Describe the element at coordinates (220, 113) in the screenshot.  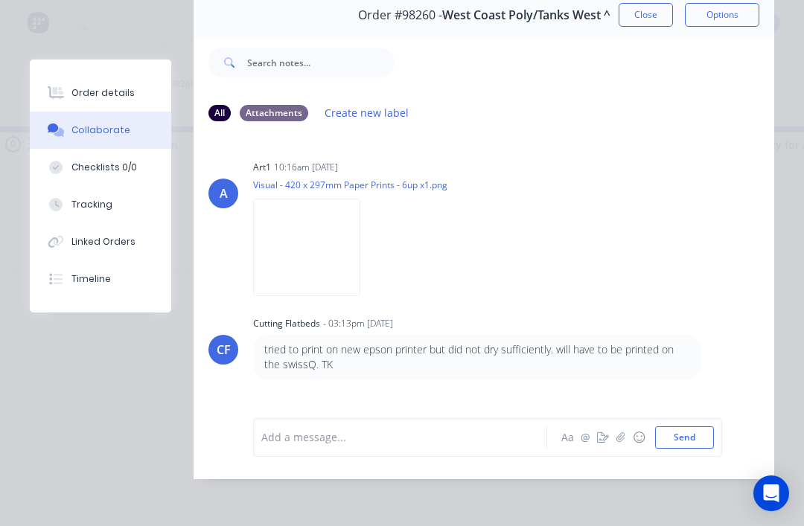
I see `div: All` at that location.